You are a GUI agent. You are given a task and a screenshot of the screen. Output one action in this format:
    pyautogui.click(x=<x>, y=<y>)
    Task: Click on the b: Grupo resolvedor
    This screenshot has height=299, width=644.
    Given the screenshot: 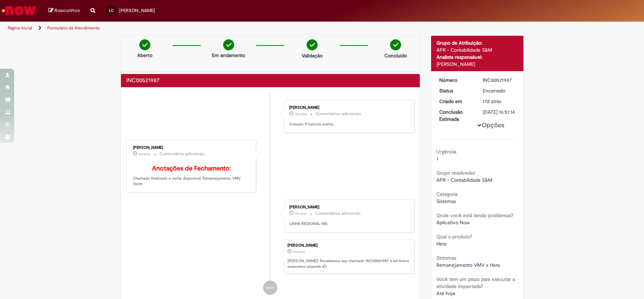 What is the action you would take?
    pyautogui.click(x=456, y=173)
    